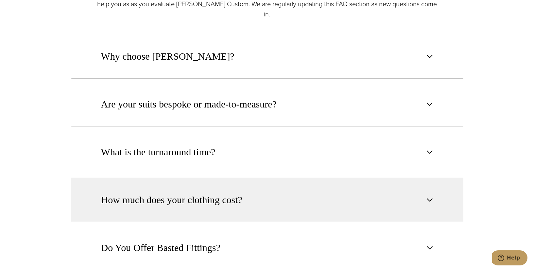 This screenshot has height=270, width=534. Describe the element at coordinates (267, 200) in the screenshot. I see `button: How much does your clothing cost?` at that location.